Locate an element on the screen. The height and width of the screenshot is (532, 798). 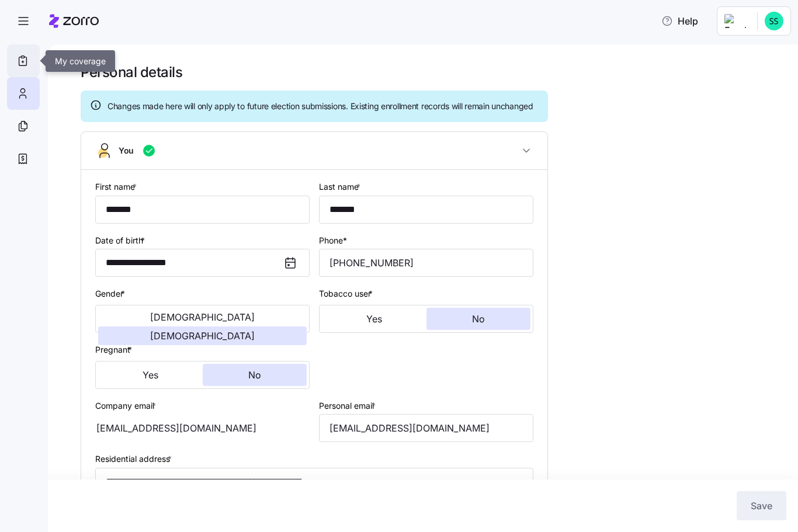
button: Help is located at coordinates (680, 21).